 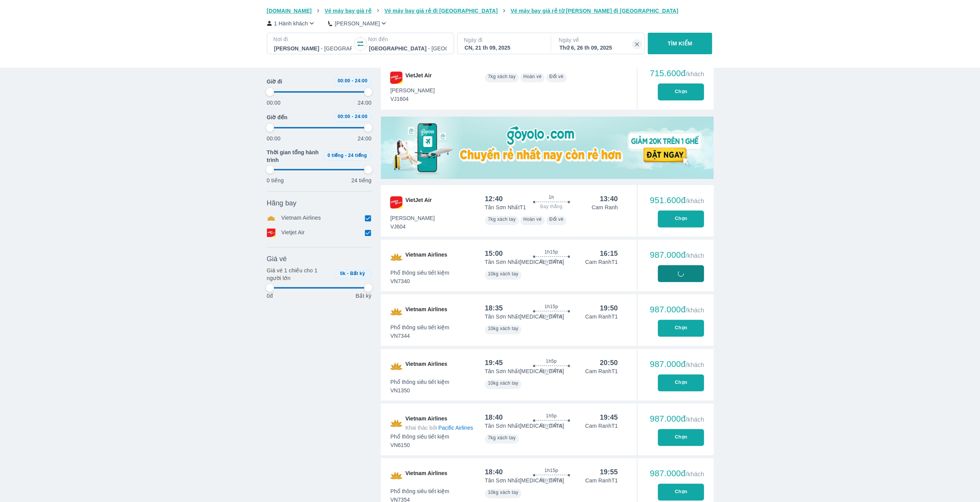 I want to click on span: Giờ đi, so click(x=275, y=81).